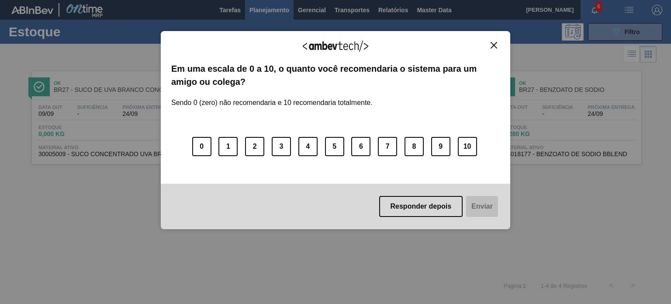 Image resolution: width=671 pixels, height=304 pixels. I want to click on label: Em uma escala de 0 a 10, o quanto você recomendaria o sistema para um amigo ou colega?, so click(335, 75).